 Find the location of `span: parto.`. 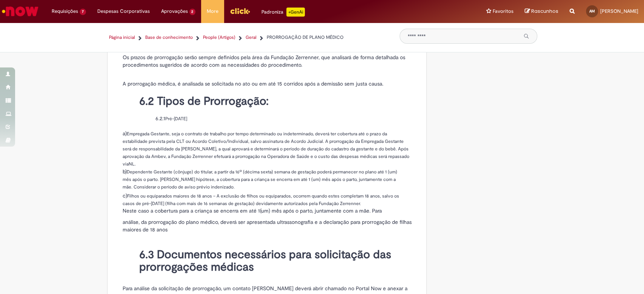

span: parto. is located at coordinates (153, 180).